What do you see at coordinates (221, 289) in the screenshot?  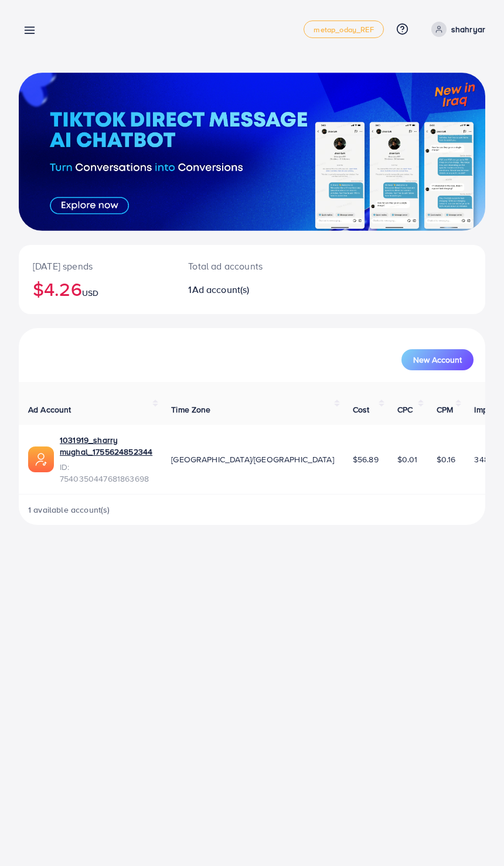 I see `span: Ad account(s)` at bounding box center [221, 289].